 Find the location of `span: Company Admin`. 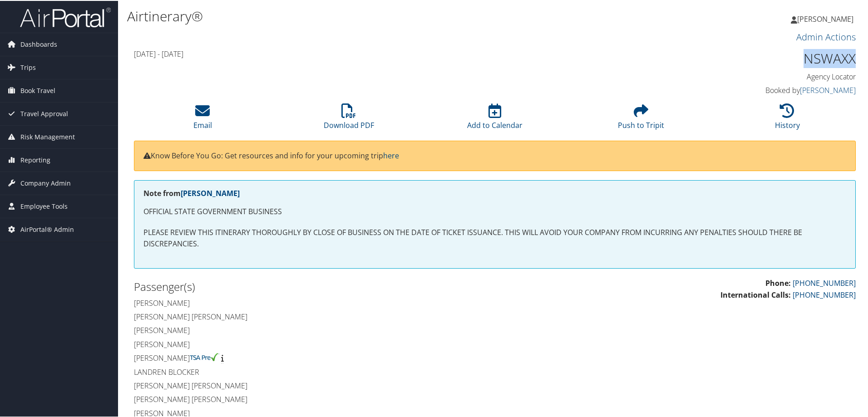

span: Company Admin is located at coordinates (46, 183).